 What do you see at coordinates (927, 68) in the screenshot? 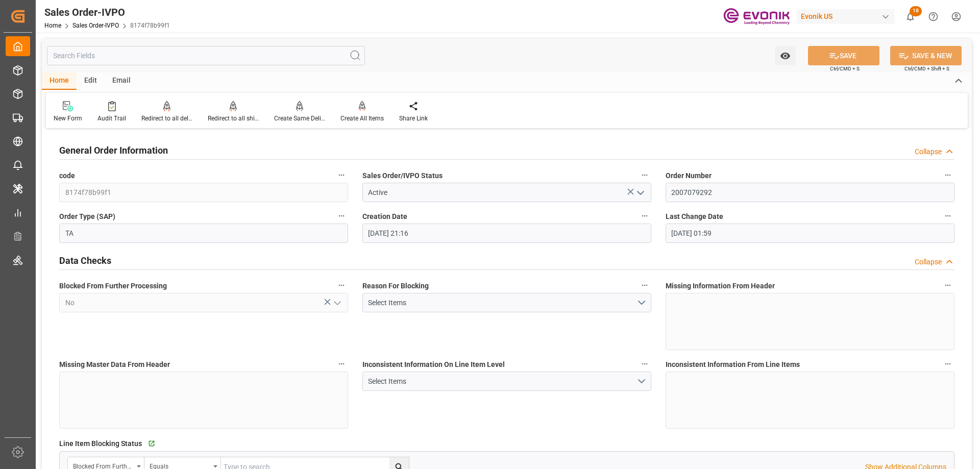
I see `span: Ctrl/CMD + Shift + S` at bounding box center [927, 68].